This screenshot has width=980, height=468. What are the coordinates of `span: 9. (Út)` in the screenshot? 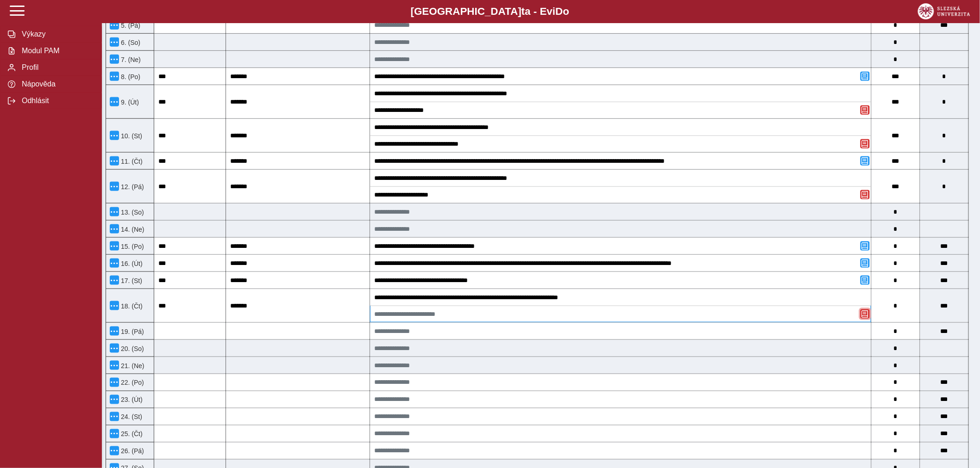 It's located at (129, 102).